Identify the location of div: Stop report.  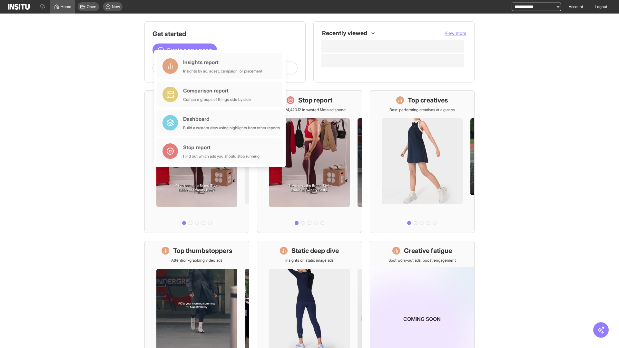
(221, 147).